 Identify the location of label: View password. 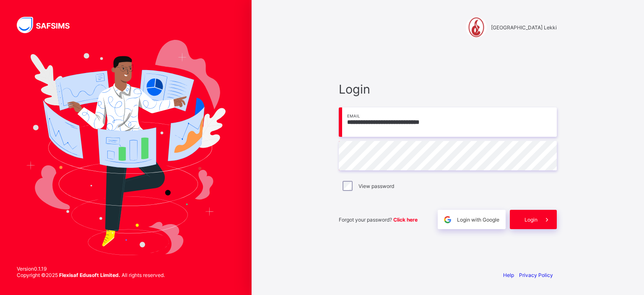
(376, 186).